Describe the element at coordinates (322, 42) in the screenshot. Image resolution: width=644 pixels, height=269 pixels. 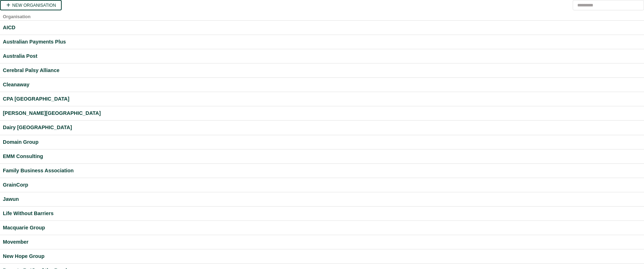
I see `a: Australian Payments Plus` at that location.